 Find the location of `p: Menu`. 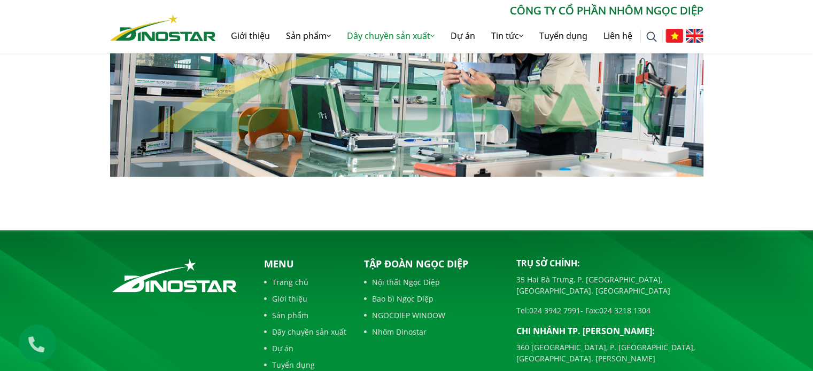

p: Menu is located at coordinates (305, 264).